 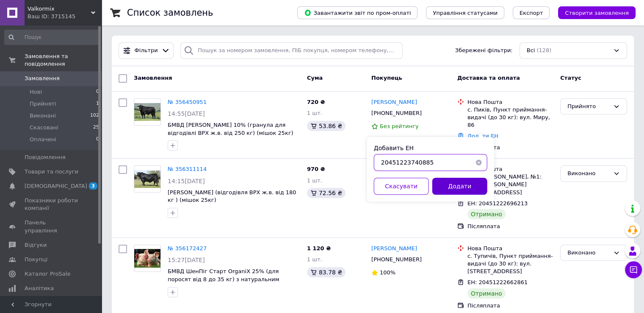 I want to click on div: Прийнято, so click(x=588, y=106).